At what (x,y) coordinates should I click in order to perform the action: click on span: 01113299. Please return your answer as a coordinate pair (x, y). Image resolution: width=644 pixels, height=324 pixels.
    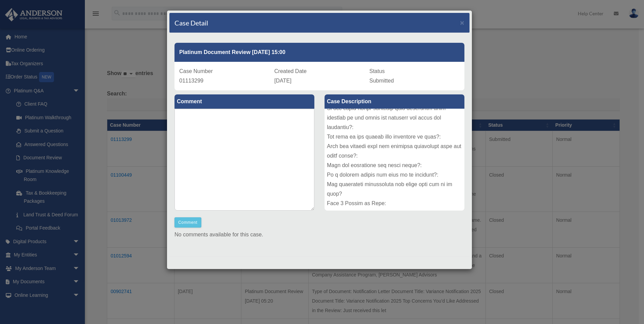
    Looking at the image, I should click on (191, 80).